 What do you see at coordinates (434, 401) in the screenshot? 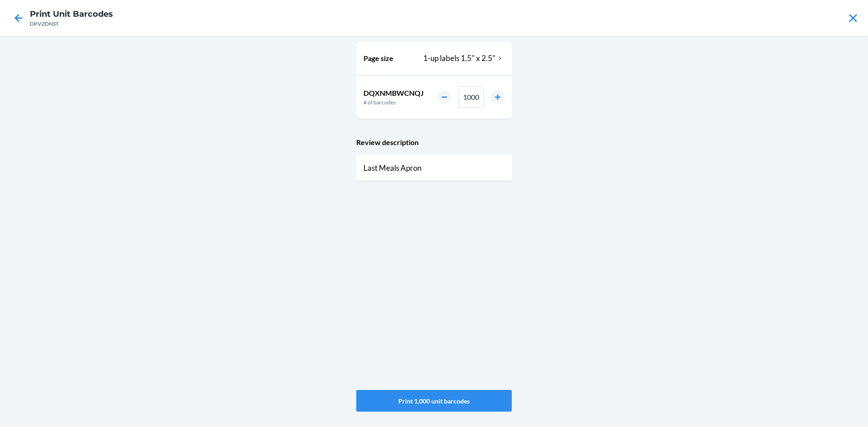
I see `button: Print 1,000 unit barcodes` at bounding box center [434, 401].